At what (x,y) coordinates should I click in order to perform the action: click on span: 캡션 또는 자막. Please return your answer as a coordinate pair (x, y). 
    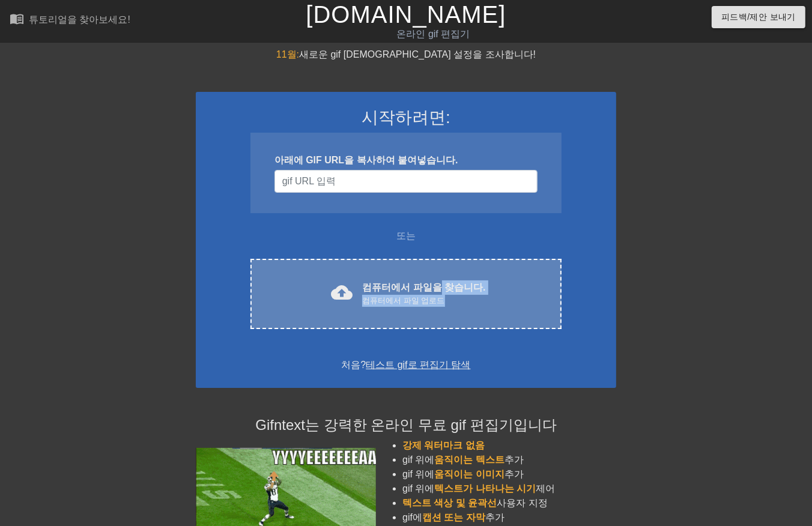
    Looking at the image, I should click on (454, 517).